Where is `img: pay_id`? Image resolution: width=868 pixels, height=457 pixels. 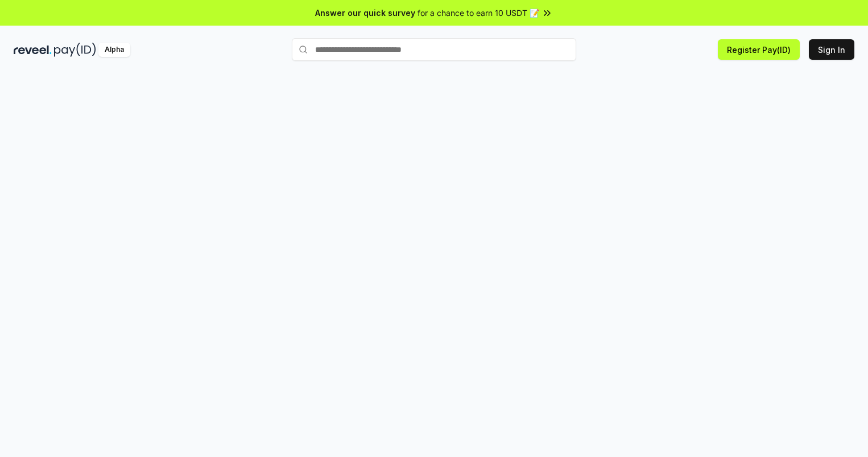 img: pay_id is located at coordinates (75, 50).